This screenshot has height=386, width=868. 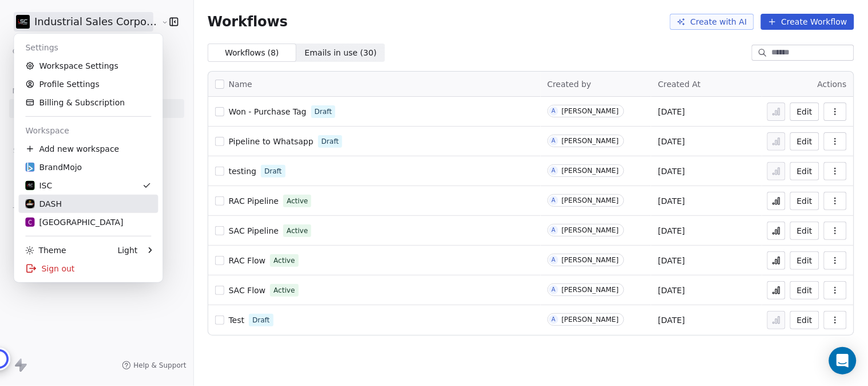 What do you see at coordinates (88, 131) in the screenshot?
I see `div: Workspace` at bounding box center [88, 131].